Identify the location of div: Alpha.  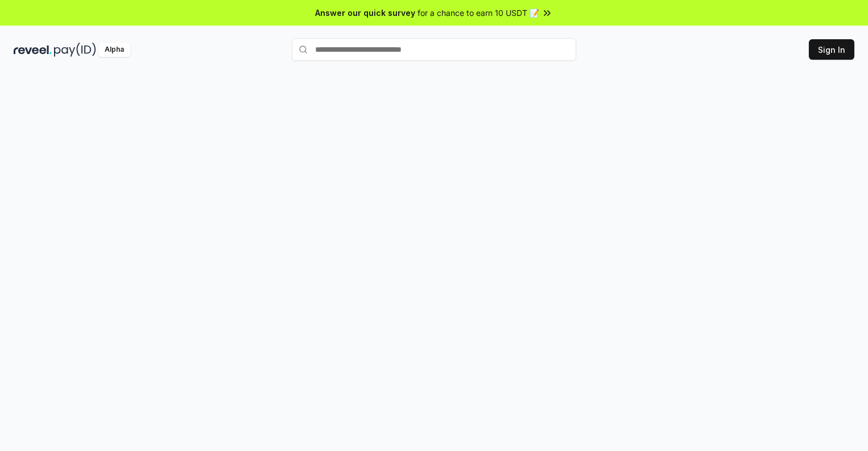
(114, 49).